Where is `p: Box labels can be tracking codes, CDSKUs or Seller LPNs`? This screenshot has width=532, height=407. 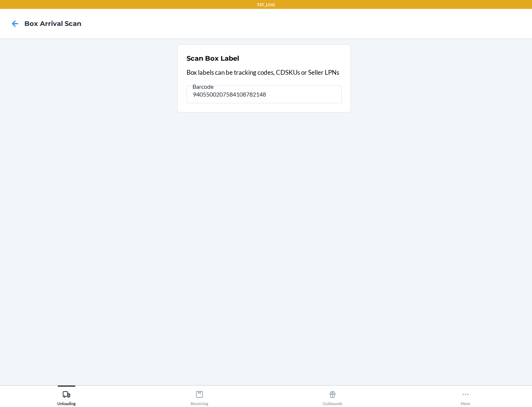
p: Box labels can be tracking codes, CDSKUs or Seller LPNs is located at coordinates (264, 72).